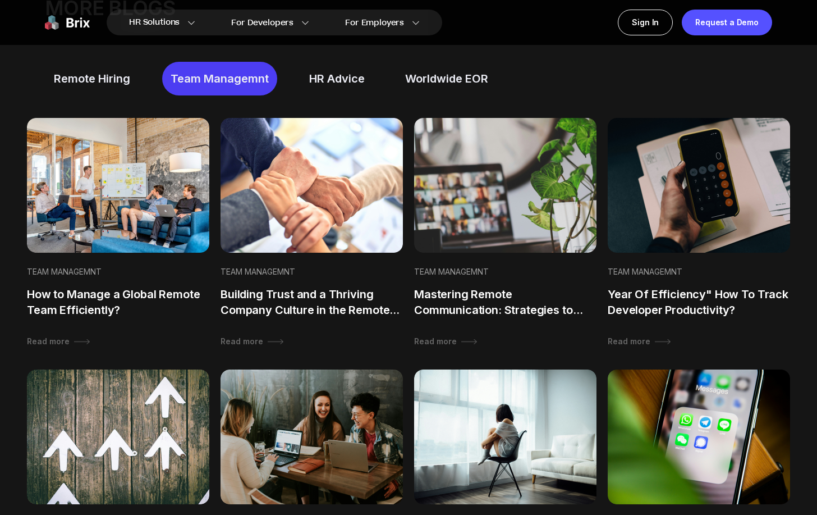 The height and width of the screenshot is (515, 817). I want to click on div: Request a Demo, so click(727, 22).